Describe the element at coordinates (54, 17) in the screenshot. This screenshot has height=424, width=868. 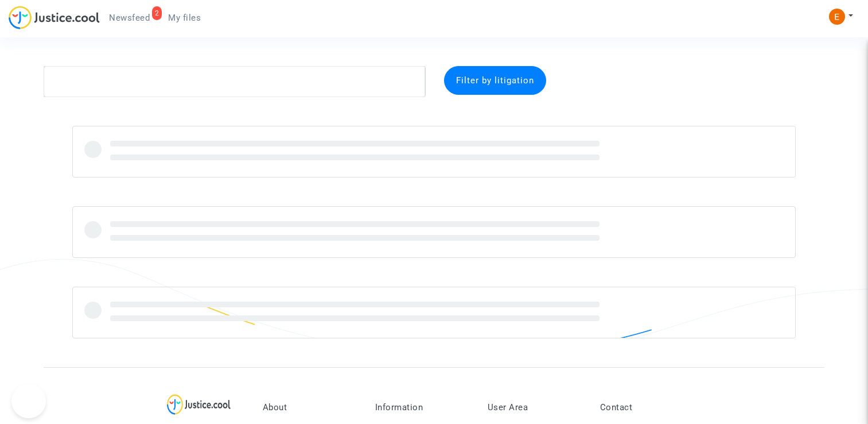
I see `img: jc-logo.svg` at that location.